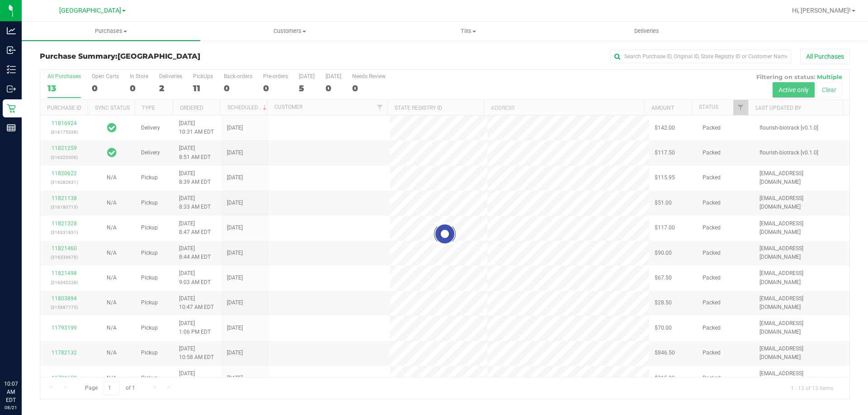 The width and height of the screenshot is (868, 415). What do you see at coordinates (111, 31) in the screenshot?
I see `a: Purchases` at bounding box center [111, 31].